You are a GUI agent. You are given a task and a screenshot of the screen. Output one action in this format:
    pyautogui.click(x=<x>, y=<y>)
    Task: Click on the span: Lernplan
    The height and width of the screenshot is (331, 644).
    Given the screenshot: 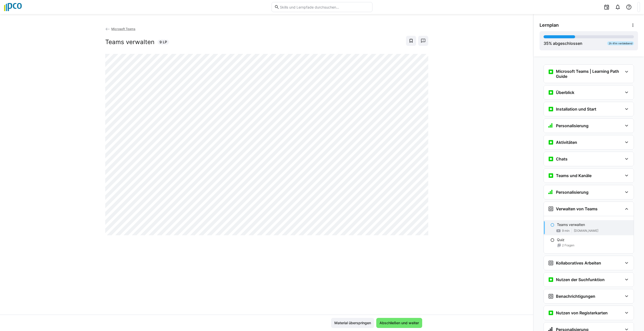 What is the action you would take?
    pyautogui.click(x=549, y=25)
    